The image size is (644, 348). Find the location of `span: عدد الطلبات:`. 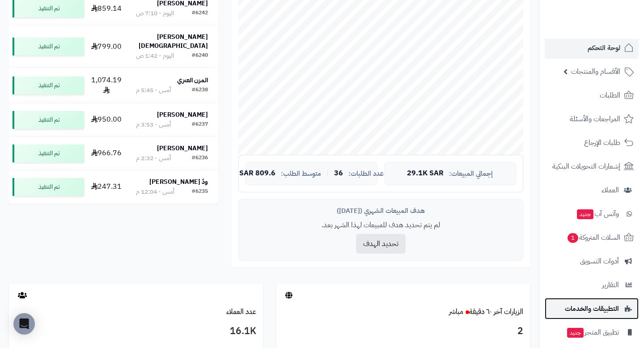

span: عدد الطلبات: is located at coordinates (366, 174).